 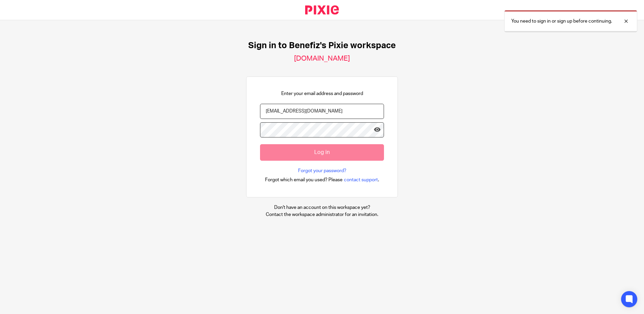 I want to click on p: Enter your email address and password, so click(x=322, y=93).